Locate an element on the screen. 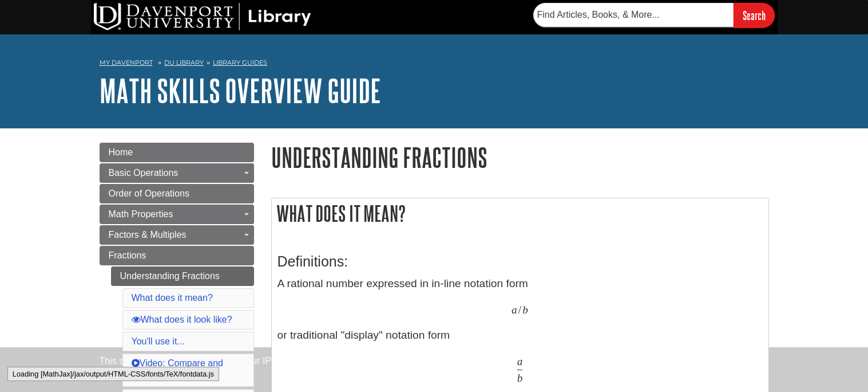  a: DU Library is located at coordinates (183, 62).